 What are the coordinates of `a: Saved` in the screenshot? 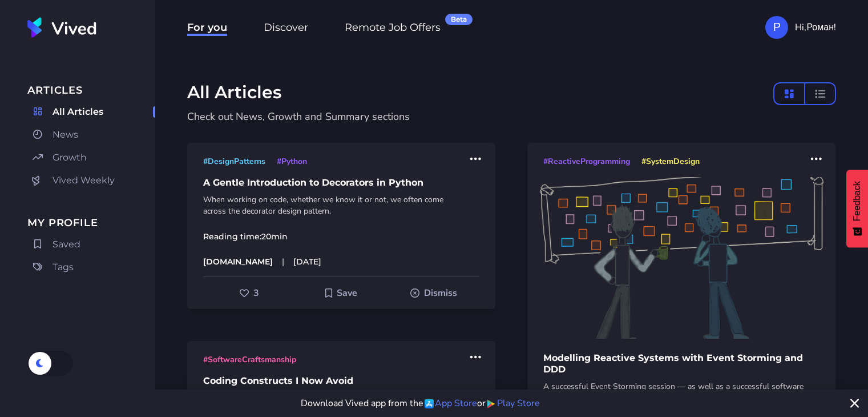 It's located at (91, 244).